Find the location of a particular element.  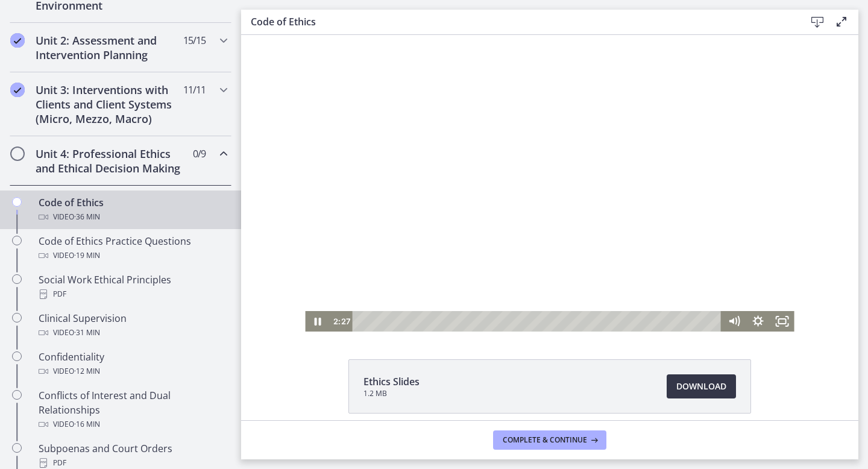

button: Show settings menu is located at coordinates (518, 295).